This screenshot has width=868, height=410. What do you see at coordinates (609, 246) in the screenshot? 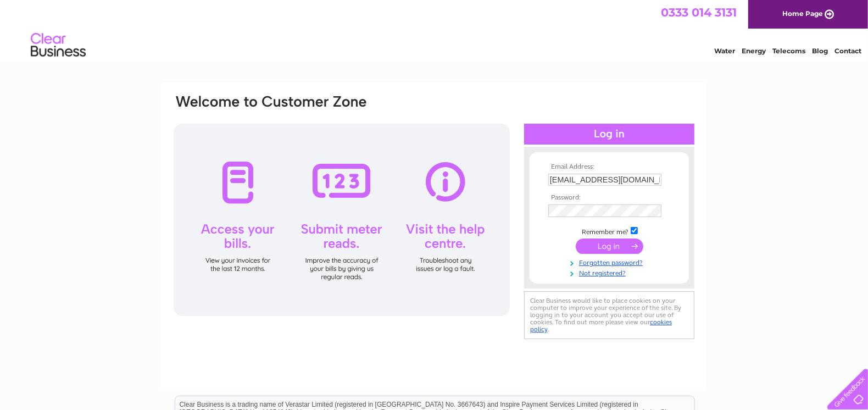
I see `input: Submit` at bounding box center [609, 246].